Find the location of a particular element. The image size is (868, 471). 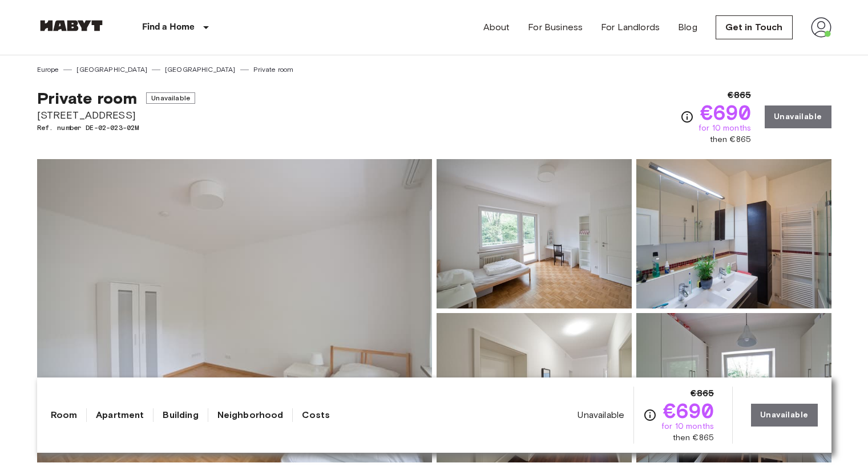

a: For Landlords is located at coordinates (630, 28).